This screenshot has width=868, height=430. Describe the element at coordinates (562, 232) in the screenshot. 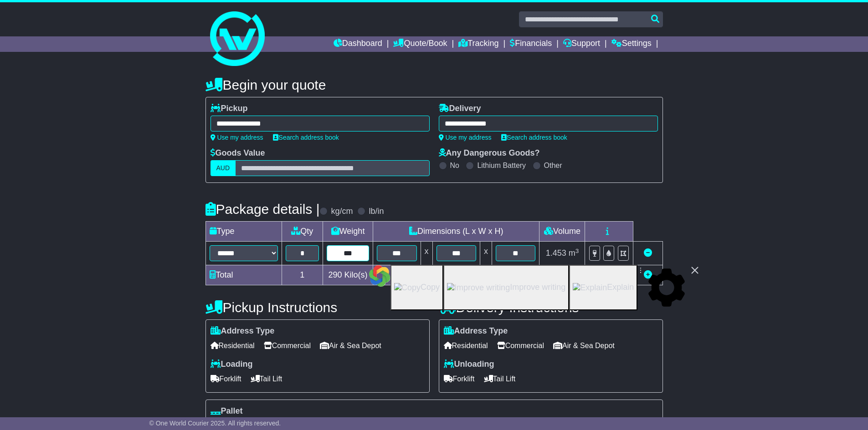

I see `td: Volume` at that location.